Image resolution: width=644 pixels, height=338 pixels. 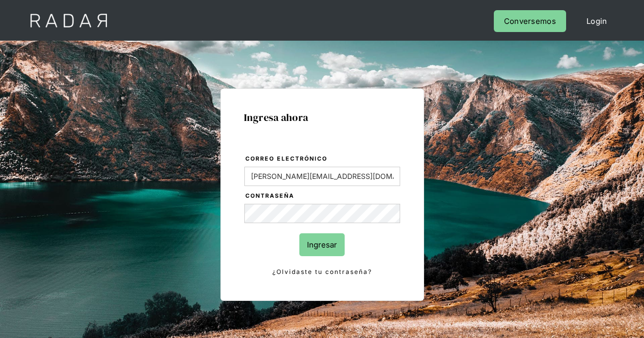 What do you see at coordinates (322, 245) in the screenshot?
I see `input: Ingresar` at bounding box center [322, 245].